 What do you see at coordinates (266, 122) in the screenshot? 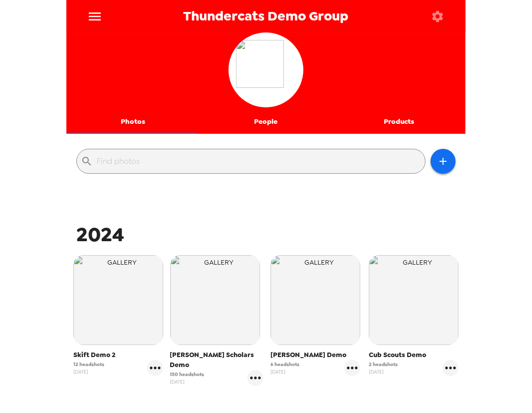
I see `button: People` at bounding box center [266, 122].